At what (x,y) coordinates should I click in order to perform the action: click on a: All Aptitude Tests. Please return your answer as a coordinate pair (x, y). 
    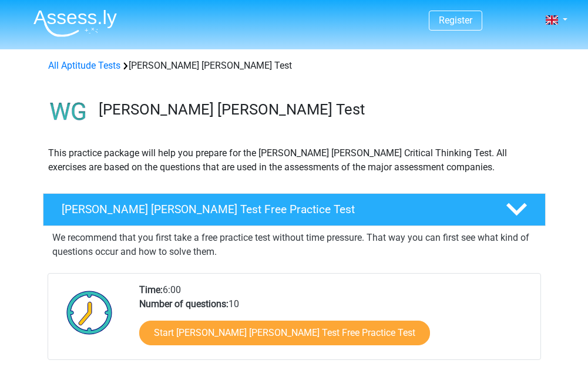
    Looking at the image, I should click on (84, 65).